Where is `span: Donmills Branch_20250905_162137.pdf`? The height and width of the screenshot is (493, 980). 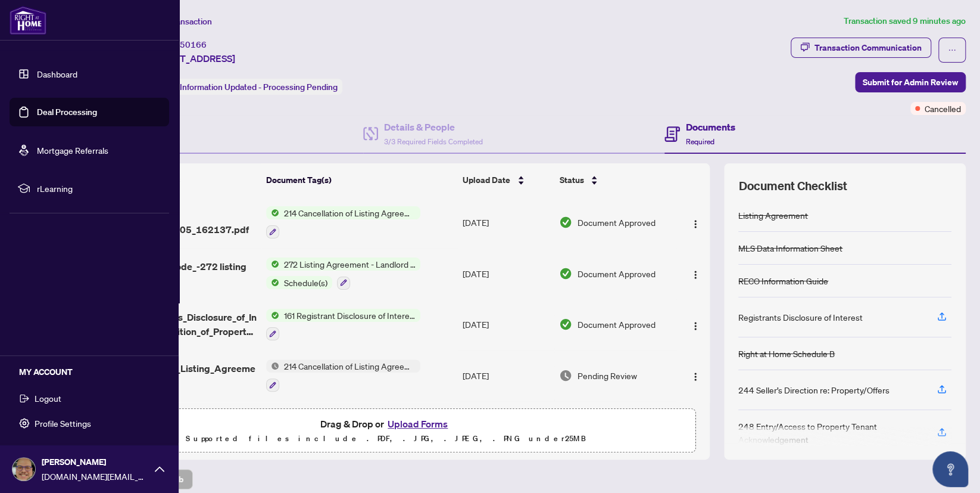
span: Donmills Branch_20250905_162137.pdf is located at coordinates (183, 222).